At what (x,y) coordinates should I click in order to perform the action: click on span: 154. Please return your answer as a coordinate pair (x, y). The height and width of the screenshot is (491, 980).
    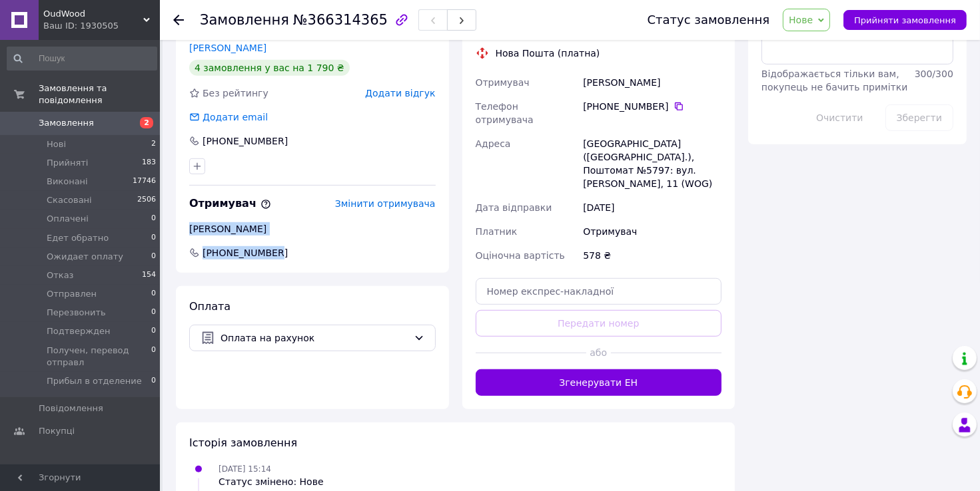
    Looking at the image, I should click on (148, 276).